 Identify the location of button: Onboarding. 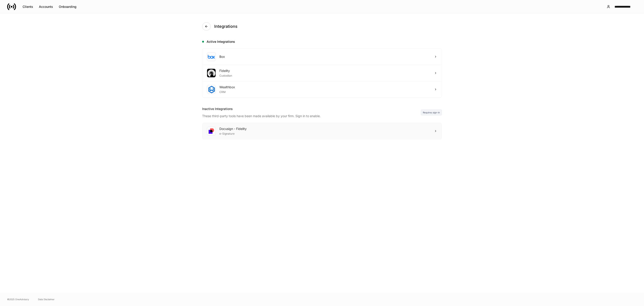
(68, 7).